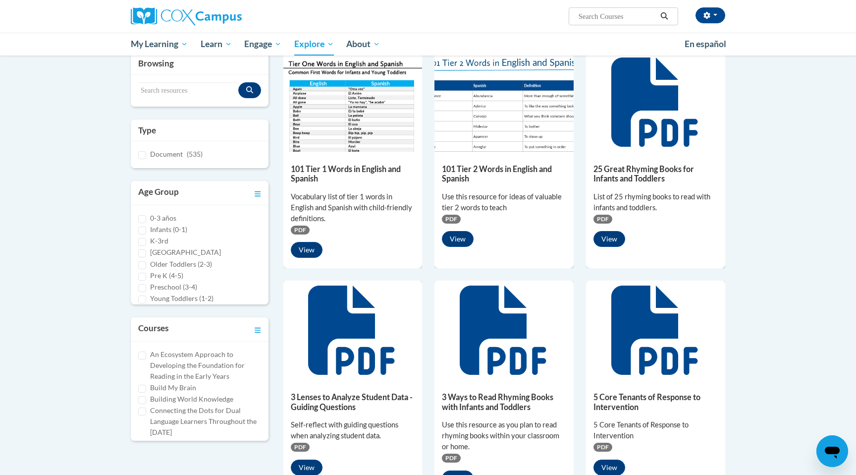 The image size is (856, 475). I want to click on span: About, so click(363, 44).